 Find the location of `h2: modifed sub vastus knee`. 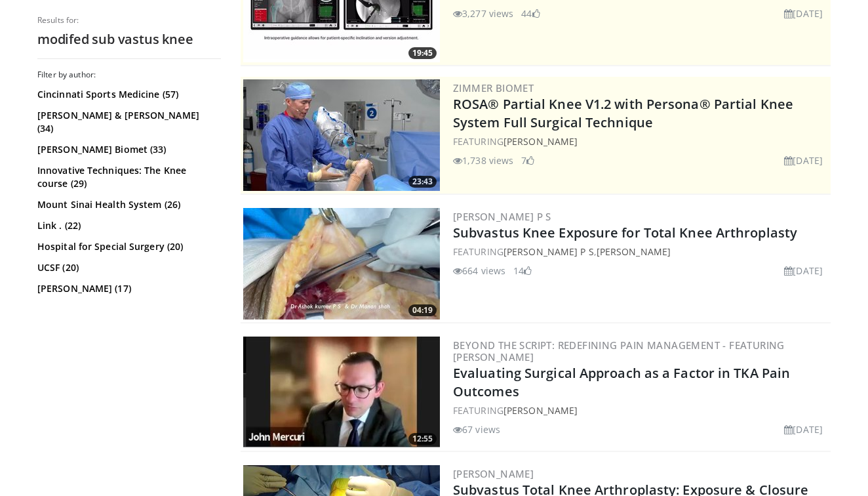

h2: modifed sub vastus knee is located at coordinates (129, 40).